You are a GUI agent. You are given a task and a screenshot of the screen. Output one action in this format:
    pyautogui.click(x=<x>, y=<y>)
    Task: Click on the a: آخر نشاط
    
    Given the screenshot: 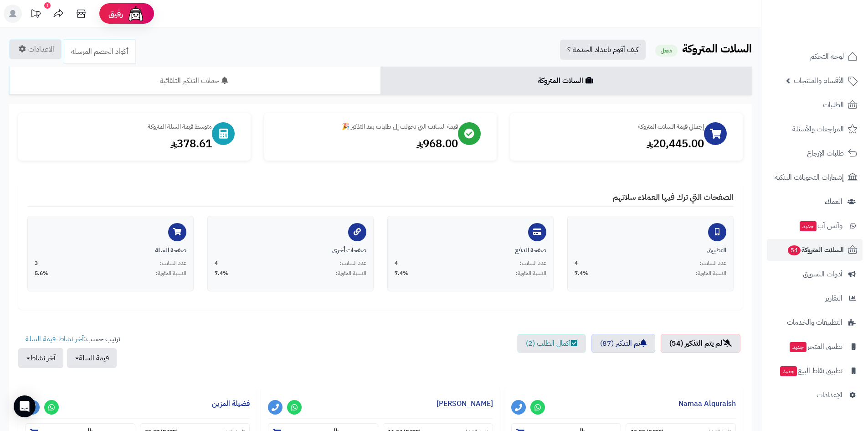 What is the action you would take?
    pyautogui.click(x=71, y=339)
    